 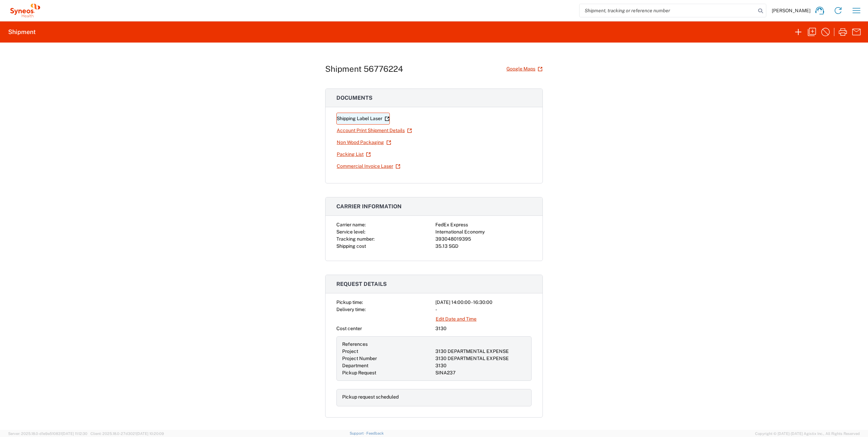 What do you see at coordinates (388, 372) in the screenshot?
I see `div: Pickup Request` at bounding box center [388, 372].